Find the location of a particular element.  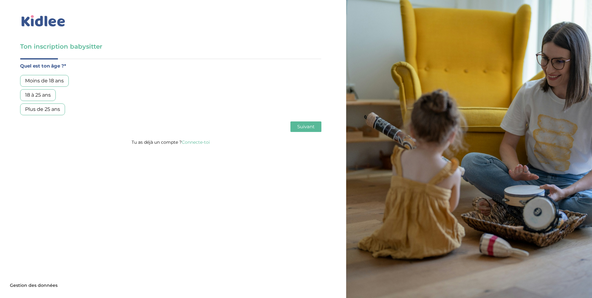

button: Gestion des données is located at coordinates (34, 286).